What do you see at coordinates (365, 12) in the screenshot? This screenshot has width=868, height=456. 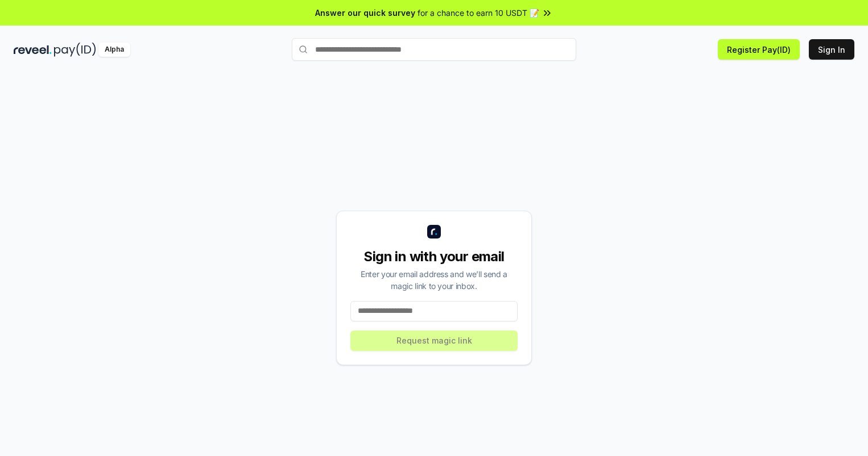 I see `span: Answer our quick survey` at bounding box center [365, 12].